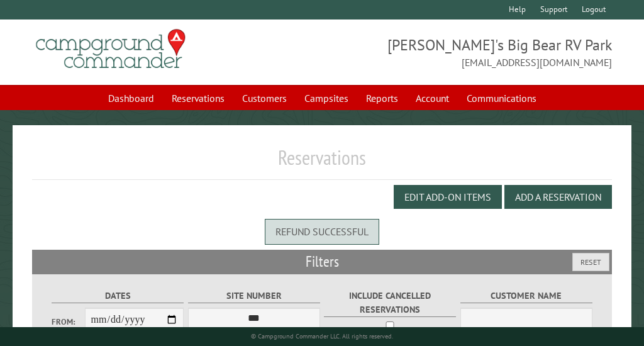  What do you see at coordinates (68, 321) in the screenshot?
I see `label: From:` at bounding box center [68, 321].